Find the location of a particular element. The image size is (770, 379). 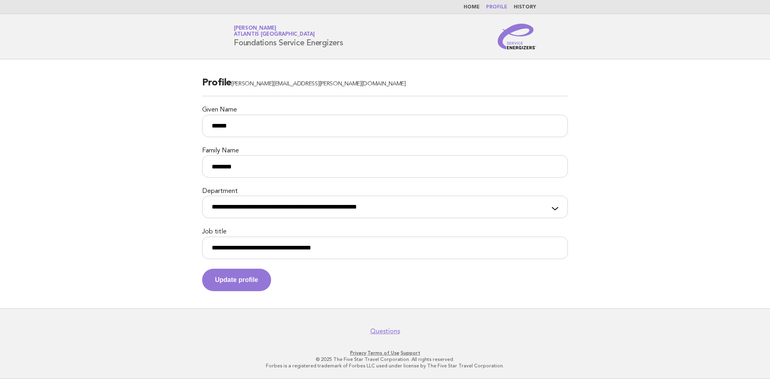

button: Update profile is located at coordinates (237, 280).